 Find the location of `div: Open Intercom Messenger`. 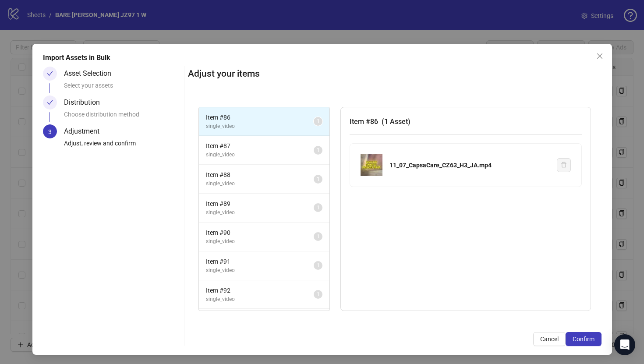

div: Open Intercom Messenger is located at coordinates (625, 345).